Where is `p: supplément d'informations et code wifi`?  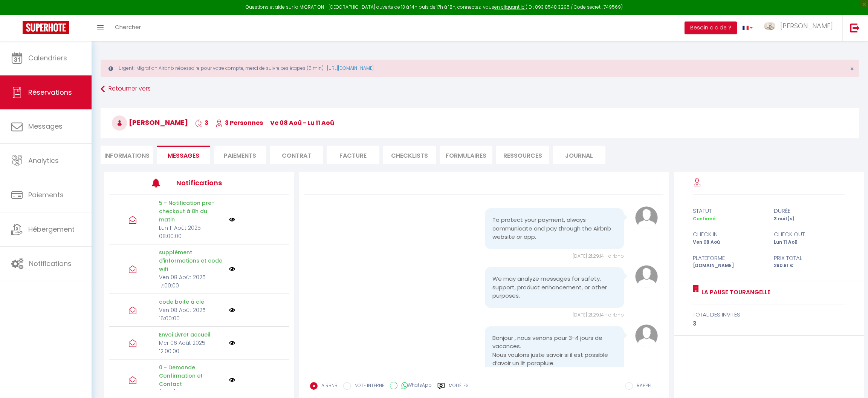
p: supplément d'informations et code wifi is located at coordinates (192, 261).